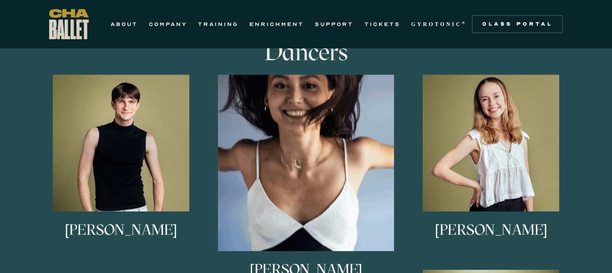 Image resolution: width=612 pixels, height=273 pixels. What do you see at coordinates (518, 24) in the screenshot?
I see `a: Class Portal` at bounding box center [518, 24].